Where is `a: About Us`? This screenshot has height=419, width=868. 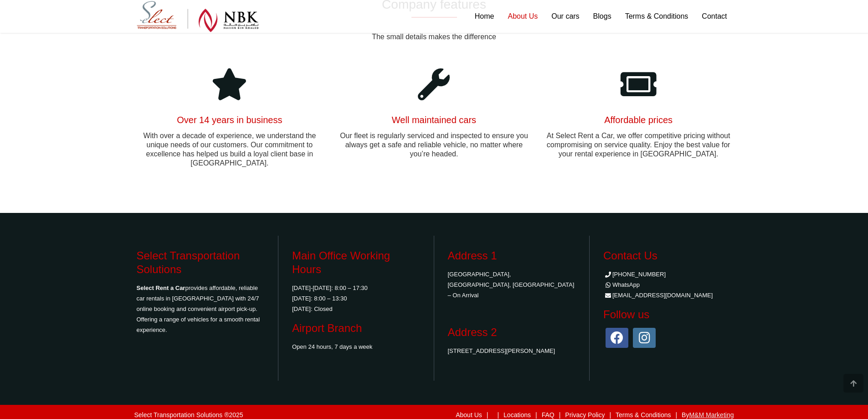
a: About Us is located at coordinates (469, 415).